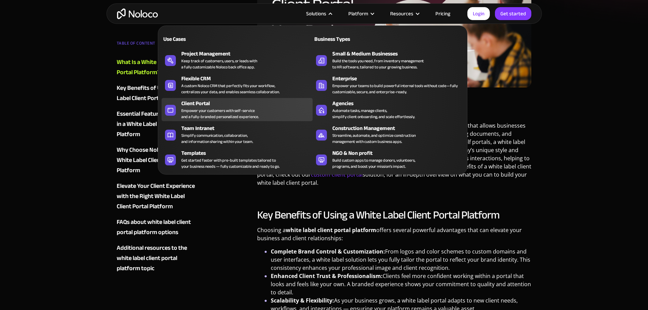 The image size is (648, 310). What do you see at coordinates (158, 93) in the screenshot?
I see `div: Key Benefits of Using a White Label Client Portal Platform` at bounding box center [158, 93].